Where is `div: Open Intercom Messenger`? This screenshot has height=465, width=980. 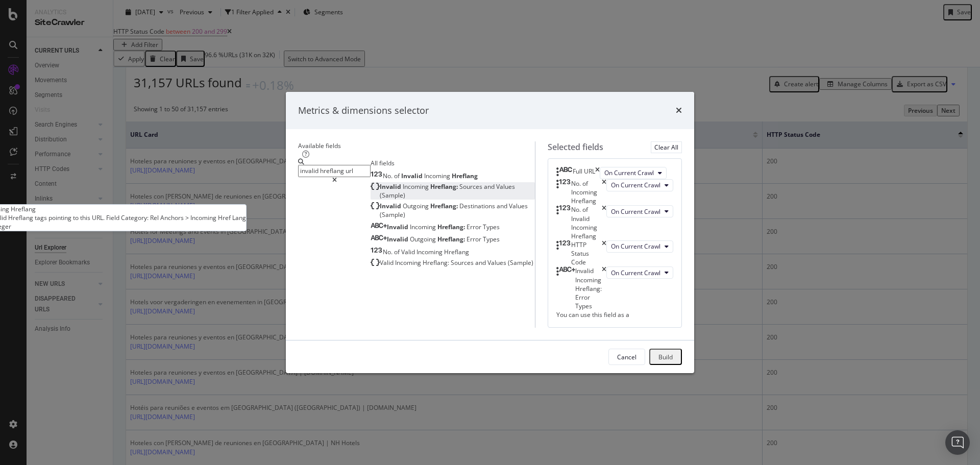 div: Open Intercom Messenger is located at coordinates (958, 443).